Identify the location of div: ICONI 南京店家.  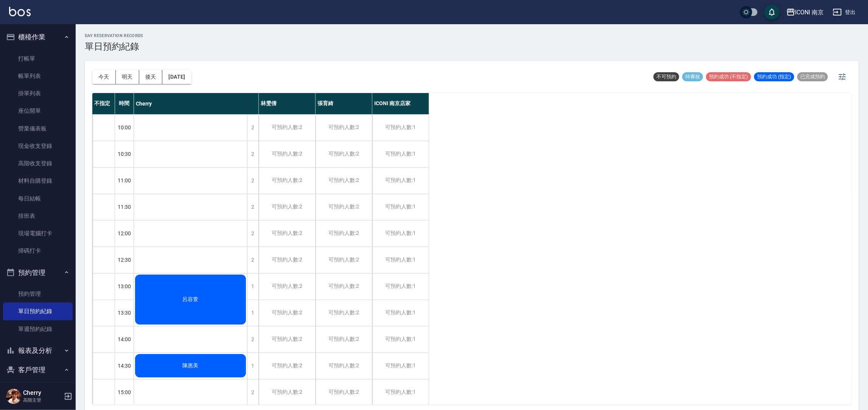
(401, 104).